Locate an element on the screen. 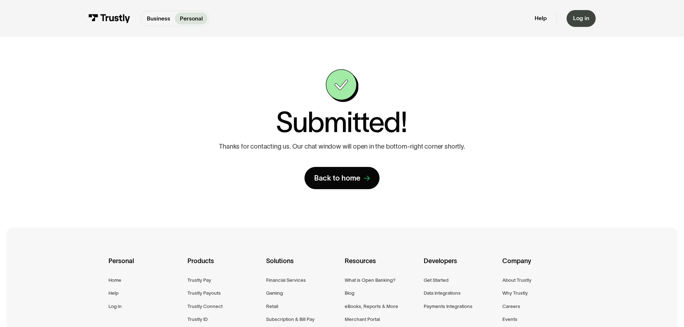  div: Resources is located at coordinates (381, 266).